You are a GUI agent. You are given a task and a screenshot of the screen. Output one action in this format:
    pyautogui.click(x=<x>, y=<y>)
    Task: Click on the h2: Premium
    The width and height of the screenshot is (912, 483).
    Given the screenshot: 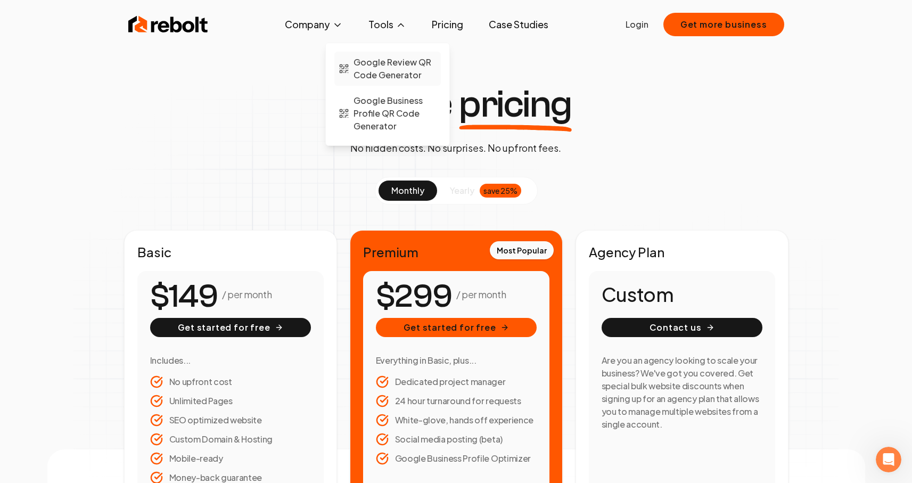 What is the action you would take?
    pyautogui.click(x=456, y=252)
    